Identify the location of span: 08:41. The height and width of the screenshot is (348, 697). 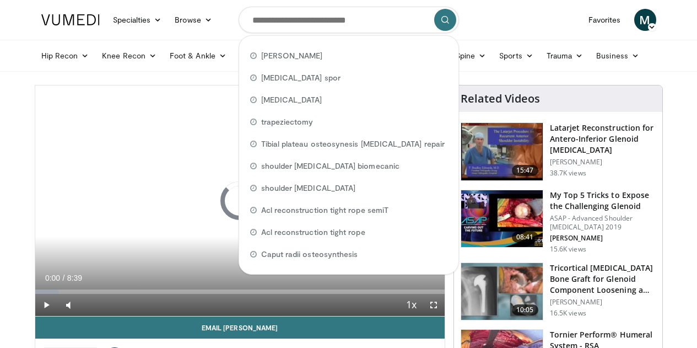
(525, 237).